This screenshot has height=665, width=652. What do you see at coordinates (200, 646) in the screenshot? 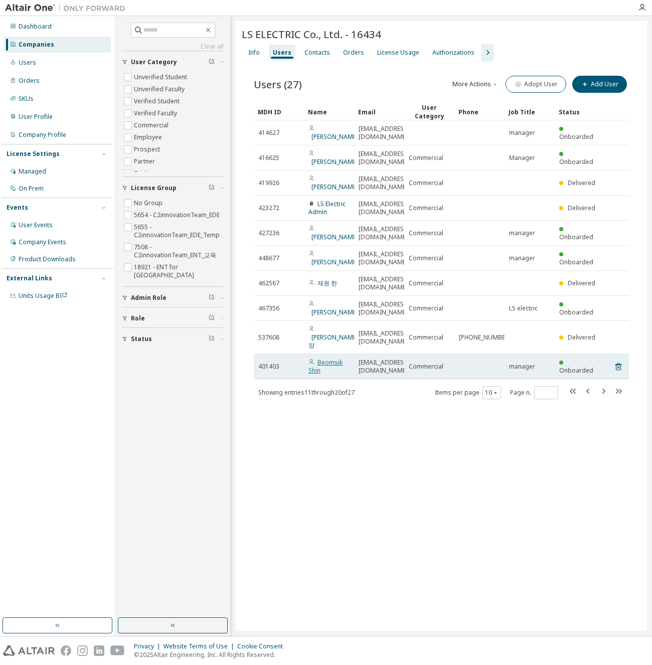
I see `div: Website Terms of Use` at bounding box center [200, 646].